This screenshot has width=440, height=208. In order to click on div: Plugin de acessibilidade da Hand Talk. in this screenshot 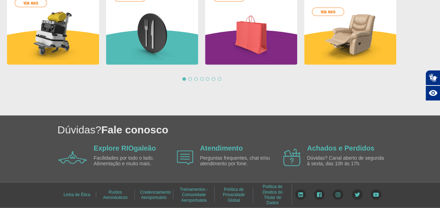, I will do `click(433, 85)`.